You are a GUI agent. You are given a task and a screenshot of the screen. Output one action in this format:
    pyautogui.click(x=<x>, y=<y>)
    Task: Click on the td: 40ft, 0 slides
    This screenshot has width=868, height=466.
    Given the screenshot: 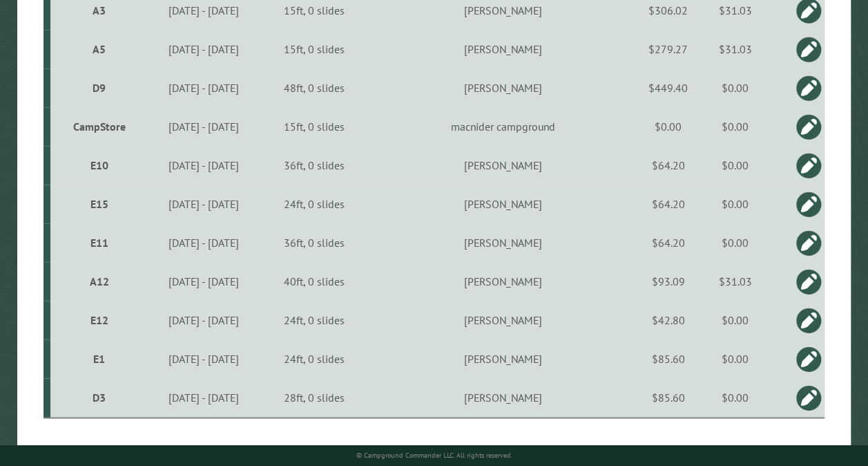 What is the action you would take?
    pyautogui.click(x=314, y=282)
    